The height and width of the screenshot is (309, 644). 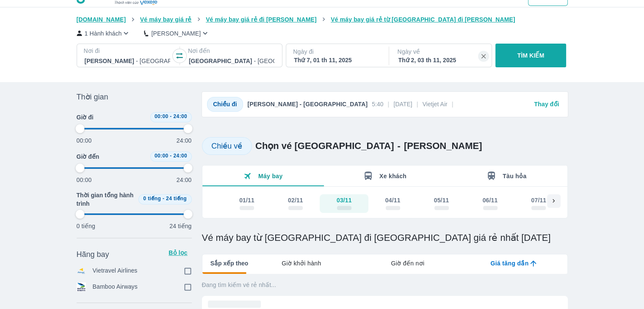 I want to click on div: Thứ 2, 03 th 11, 2025, so click(x=441, y=60).